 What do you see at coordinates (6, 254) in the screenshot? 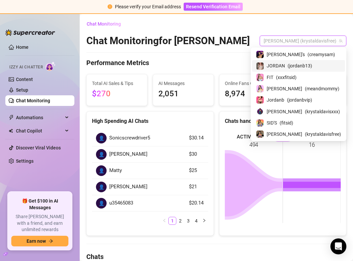
I see `span: build` at bounding box center [6, 254].